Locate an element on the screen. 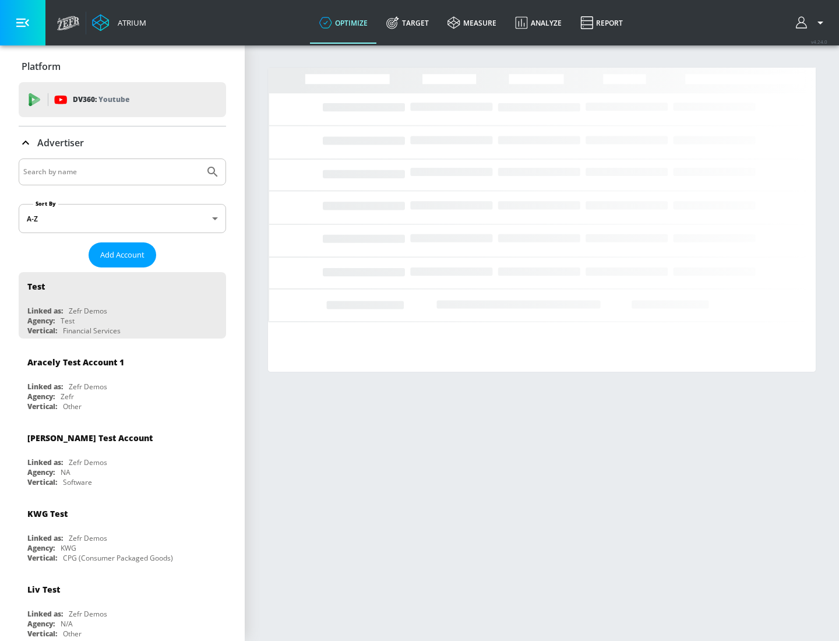 The width and height of the screenshot is (839, 641). a: Atrium is located at coordinates (119, 23).